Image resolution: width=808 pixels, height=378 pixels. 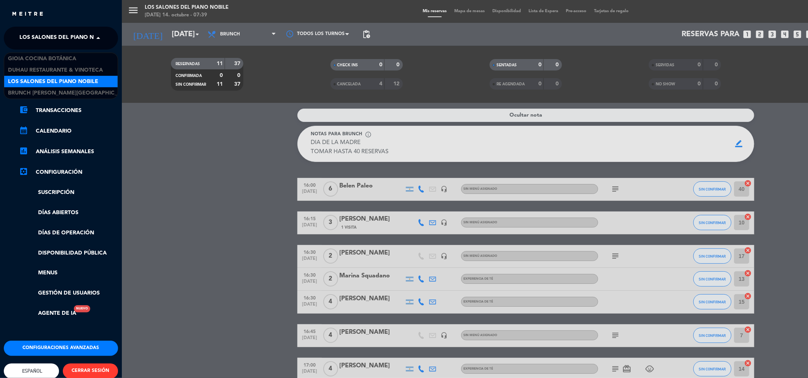 I want to click on a: account_balance_walletTransacciones, so click(x=69, y=110).